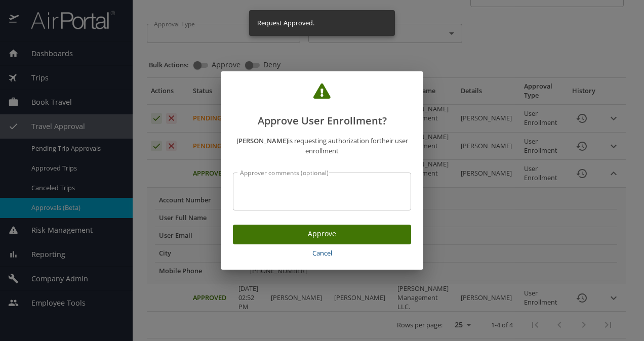  I want to click on h2: Approve User Enrollment?, so click(322, 106).